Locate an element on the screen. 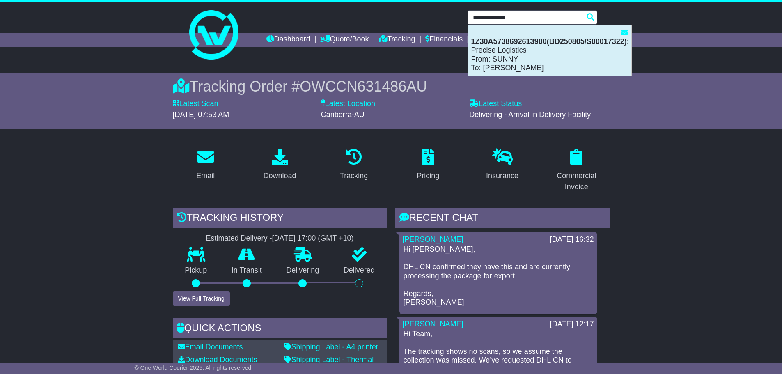 Image resolution: width=782 pixels, height=374 pixels. div: Estimated Delivery - is located at coordinates (280, 238).